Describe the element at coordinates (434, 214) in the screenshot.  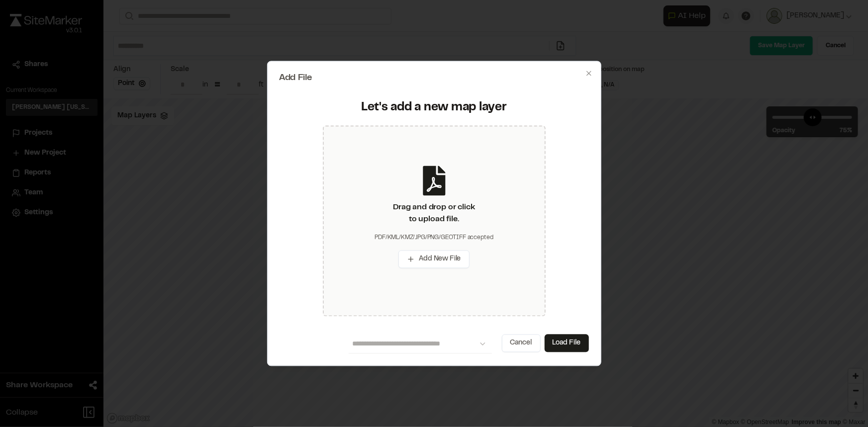
I see `div: Drag and drop or click to upload file.` at that location.